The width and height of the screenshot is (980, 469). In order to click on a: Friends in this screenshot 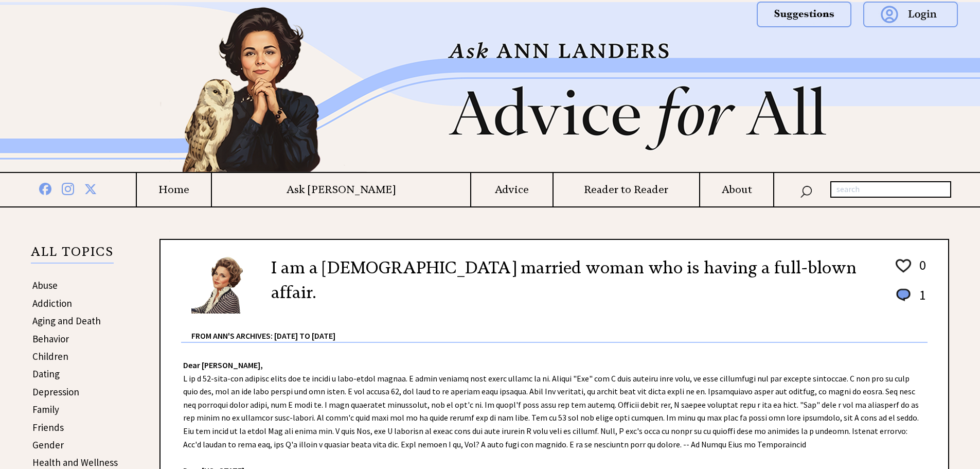, I will do `click(48, 428)`.